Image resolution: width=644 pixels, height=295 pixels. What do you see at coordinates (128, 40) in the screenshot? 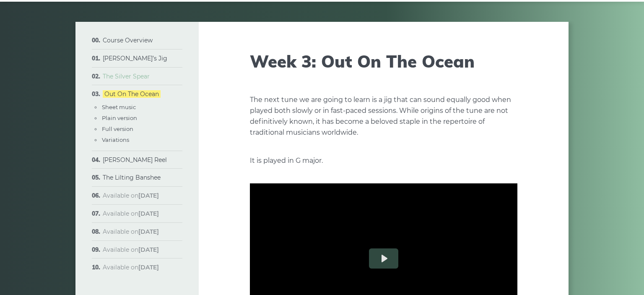
I see `a: Course Overview` at bounding box center [128, 40].